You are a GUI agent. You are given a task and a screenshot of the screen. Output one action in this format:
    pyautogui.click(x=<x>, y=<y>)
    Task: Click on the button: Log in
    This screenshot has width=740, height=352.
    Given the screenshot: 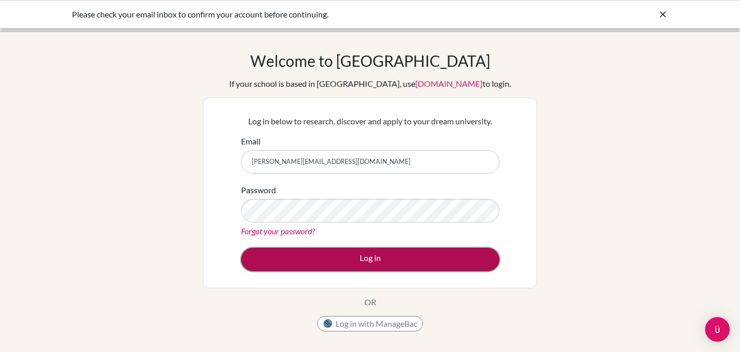 What is the action you would take?
    pyautogui.click(x=370, y=259)
    